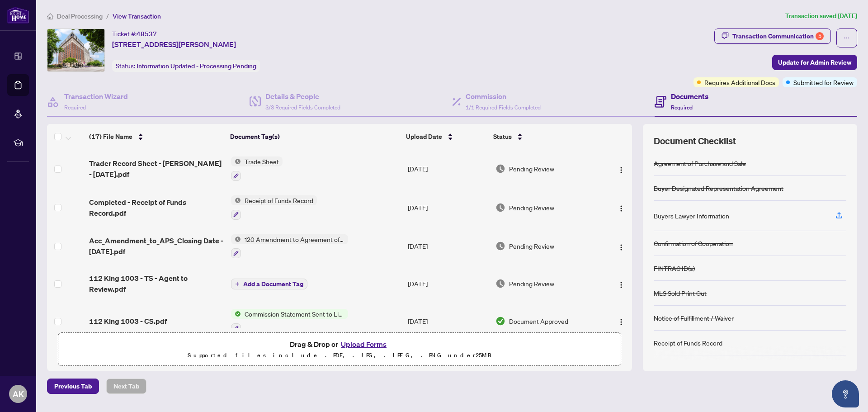 This screenshot has width=868, height=412. What do you see at coordinates (740, 82) in the screenshot?
I see `span: Requires Additional Docs` at bounding box center [740, 82].